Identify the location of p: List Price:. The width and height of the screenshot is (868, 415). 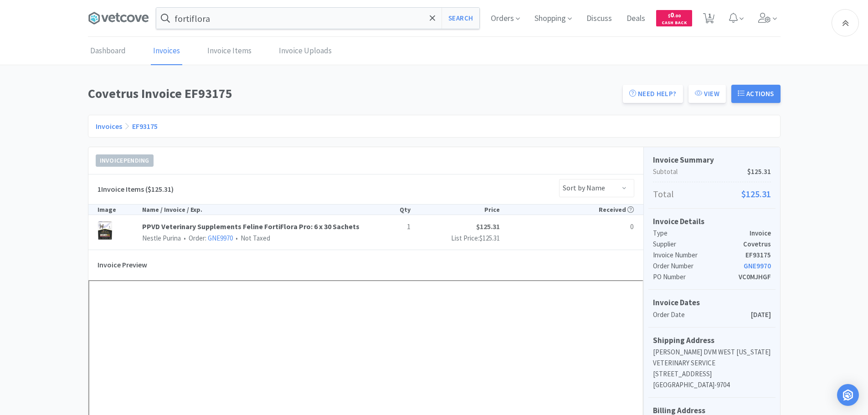
(455, 238).